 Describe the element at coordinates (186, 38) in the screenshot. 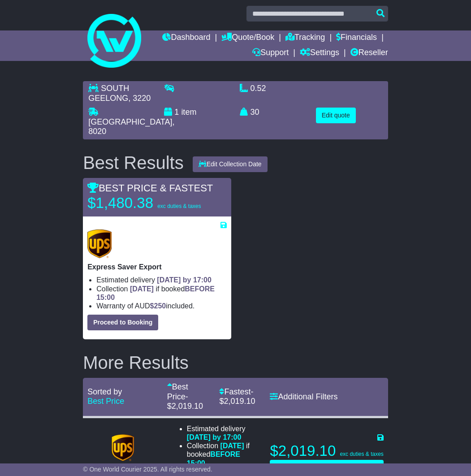

I see `a: Dashboard` at that location.